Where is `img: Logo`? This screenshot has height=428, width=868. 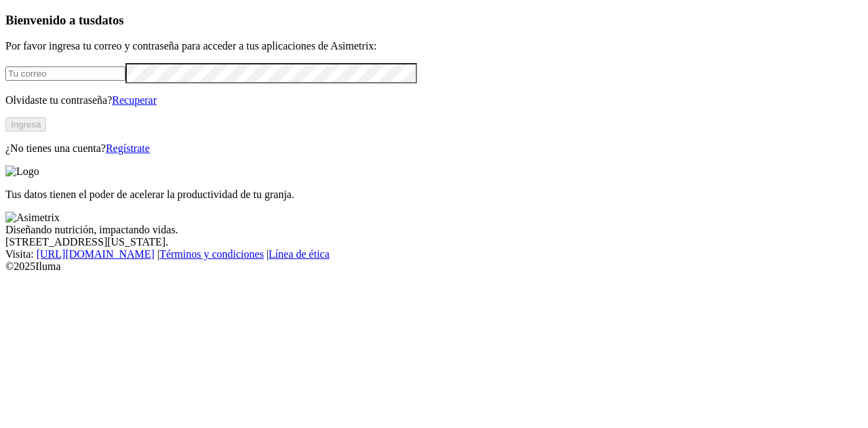
img: Logo is located at coordinates (22, 172).